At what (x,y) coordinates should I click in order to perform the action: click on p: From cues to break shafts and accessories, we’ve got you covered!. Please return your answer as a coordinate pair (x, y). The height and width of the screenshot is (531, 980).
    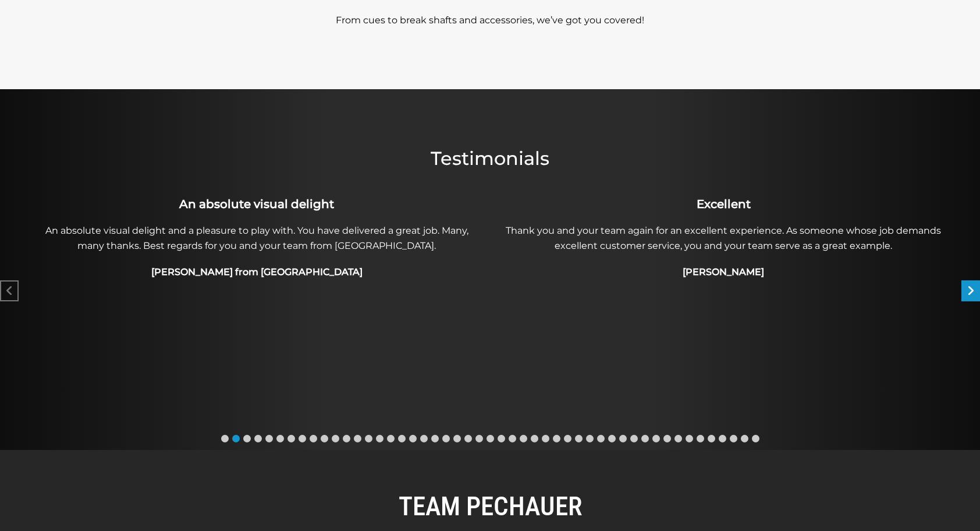
    Looking at the image, I should click on (490, 21).